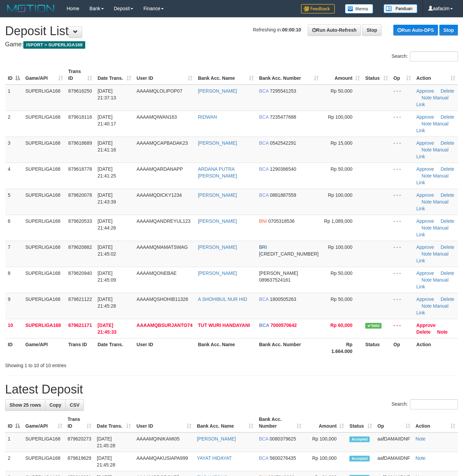 Image resolution: width=463 pixels, height=476 pixels. Describe the element at coordinates (14, 201) in the screenshot. I see `td: 5` at that location.